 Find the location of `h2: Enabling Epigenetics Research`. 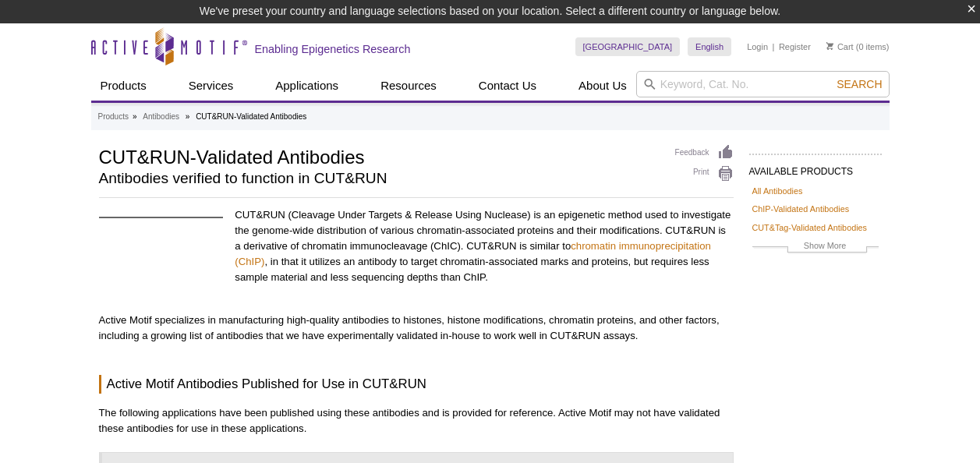

h2: Enabling Epigenetics Research is located at coordinates (333, 49).